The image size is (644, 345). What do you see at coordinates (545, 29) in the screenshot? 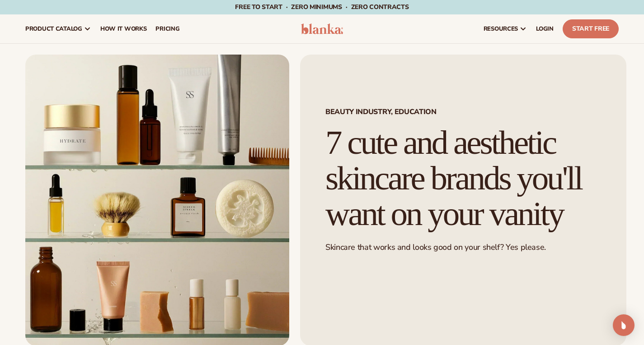
I see `span: LOGIN` at bounding box center [545, 29].